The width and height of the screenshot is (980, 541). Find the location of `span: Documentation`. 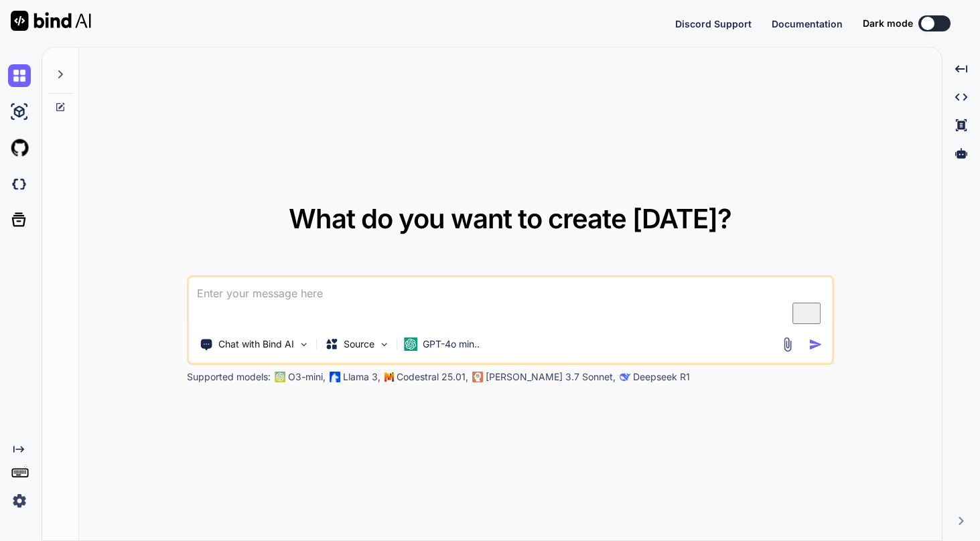

span: Documentation is located at coordinates (807, 24).